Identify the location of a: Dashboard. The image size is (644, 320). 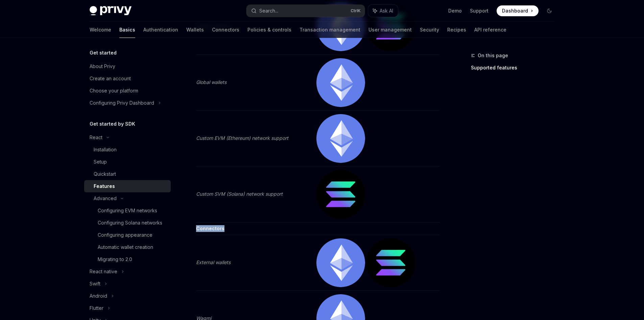
(518, 11).